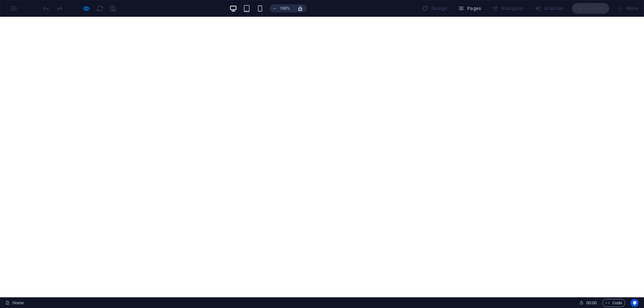 The height and width of the screenshot is (308, 644). What do you see at coordinates (635, 303) in the screenshot?
I see `button: Usercentrics` at bounding box center [635, 303].